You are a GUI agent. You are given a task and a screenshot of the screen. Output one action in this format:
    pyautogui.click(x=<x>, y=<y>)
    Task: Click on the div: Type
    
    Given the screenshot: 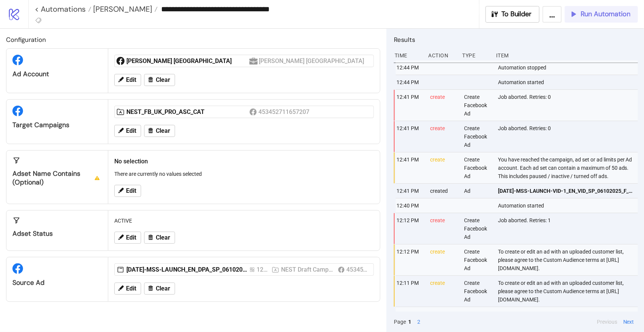 What is the action you would take?
    pyautogui.click(x=476, y=56)
    